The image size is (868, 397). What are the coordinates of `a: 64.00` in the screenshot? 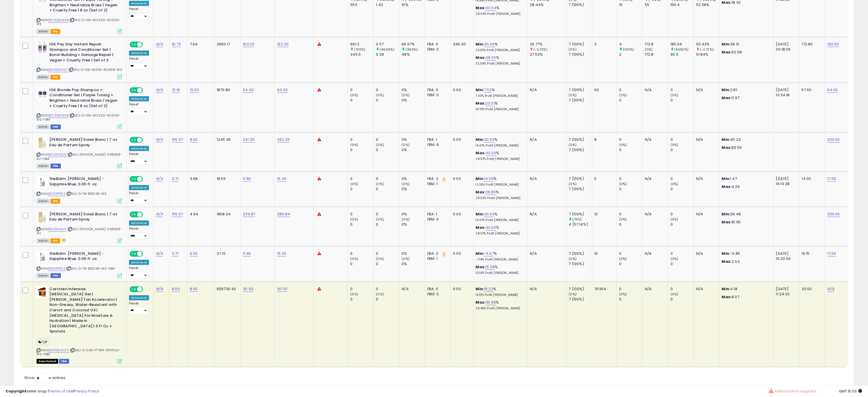 It's located at (283, 90).